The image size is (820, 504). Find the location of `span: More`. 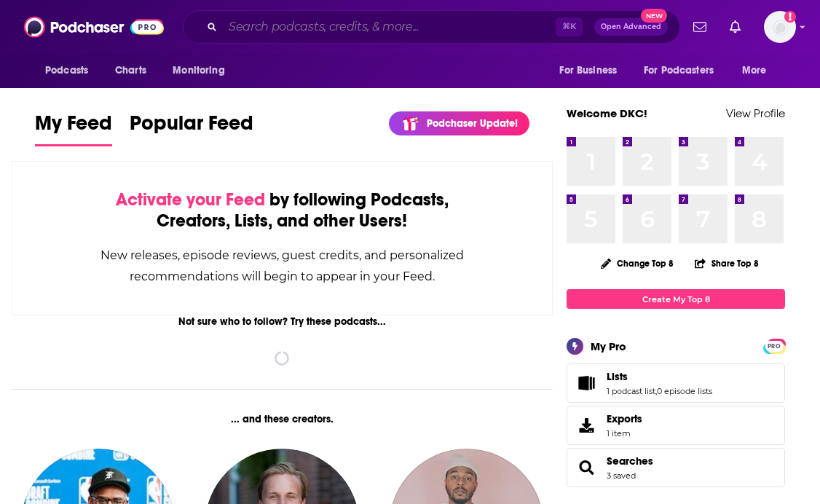

span: More is located at coordinates (755, 70).